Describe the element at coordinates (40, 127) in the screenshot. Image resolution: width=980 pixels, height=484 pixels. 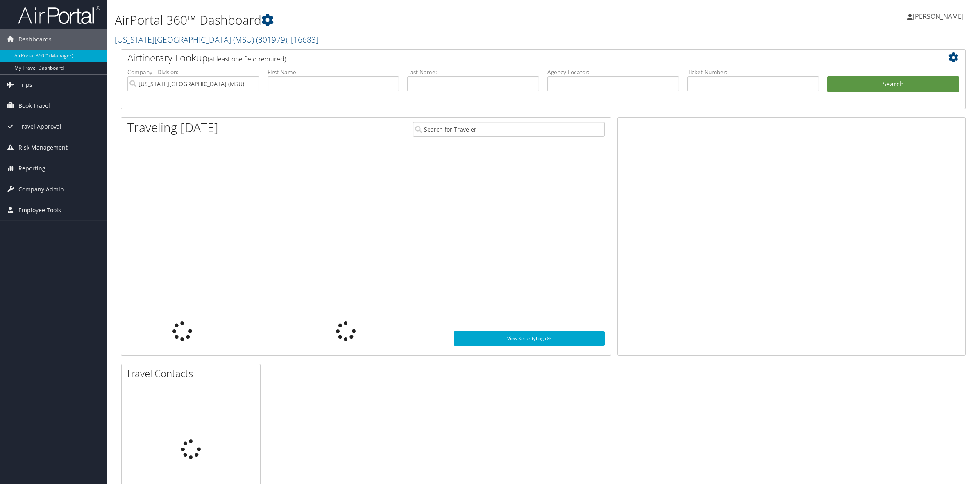
I see `span: Travel Approval` at that location.